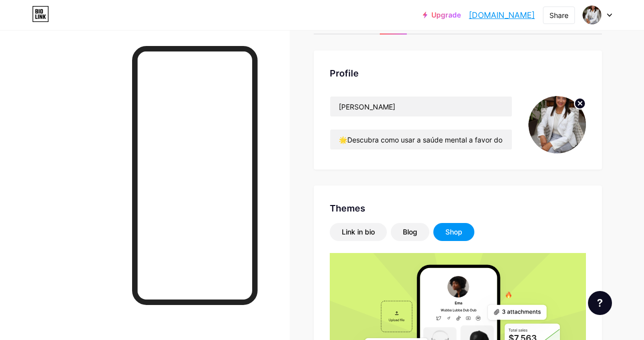 This screenshot has width=644, height=340. Describe the element at coordinates (458, 208) in the screenshot. I see `div: Themes` at that location.